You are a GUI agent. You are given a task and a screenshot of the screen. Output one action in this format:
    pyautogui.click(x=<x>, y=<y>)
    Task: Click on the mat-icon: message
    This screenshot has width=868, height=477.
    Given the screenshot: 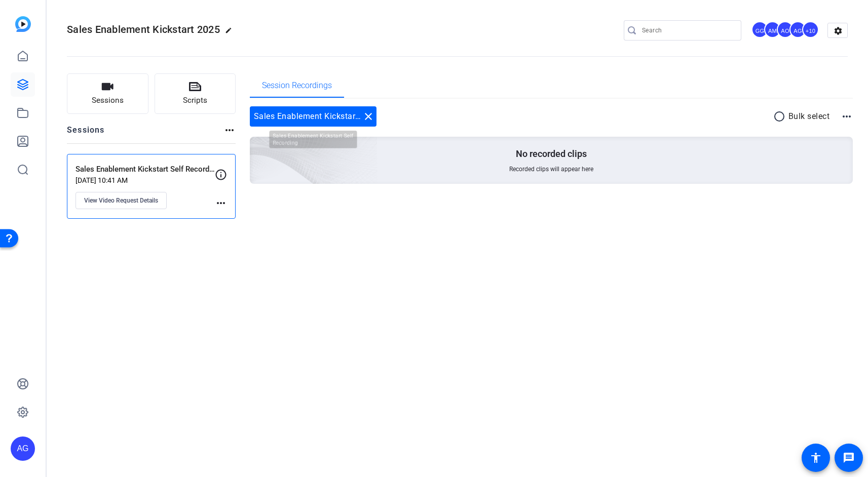 What is the action you would take?
    pyautogui.click(x=849, y=458)
    